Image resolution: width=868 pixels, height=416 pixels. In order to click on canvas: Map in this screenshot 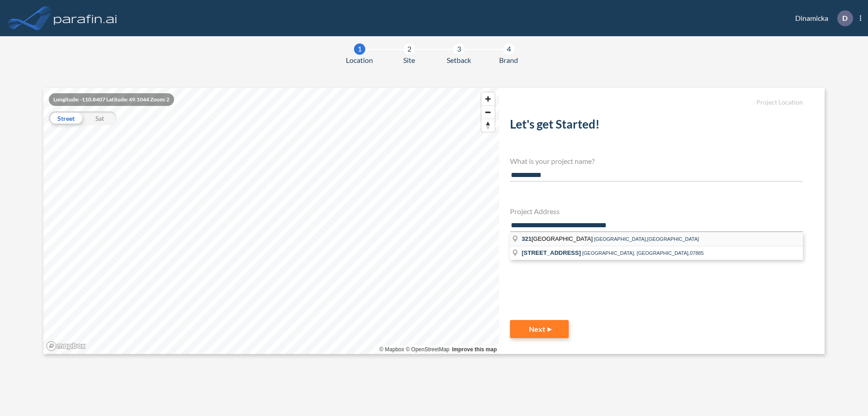, I will do `click(271, 221)`.